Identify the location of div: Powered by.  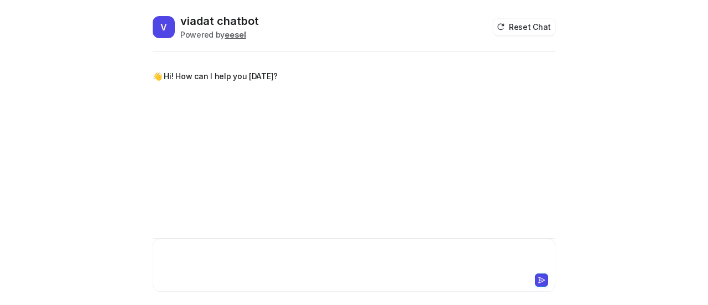
(220, 34).